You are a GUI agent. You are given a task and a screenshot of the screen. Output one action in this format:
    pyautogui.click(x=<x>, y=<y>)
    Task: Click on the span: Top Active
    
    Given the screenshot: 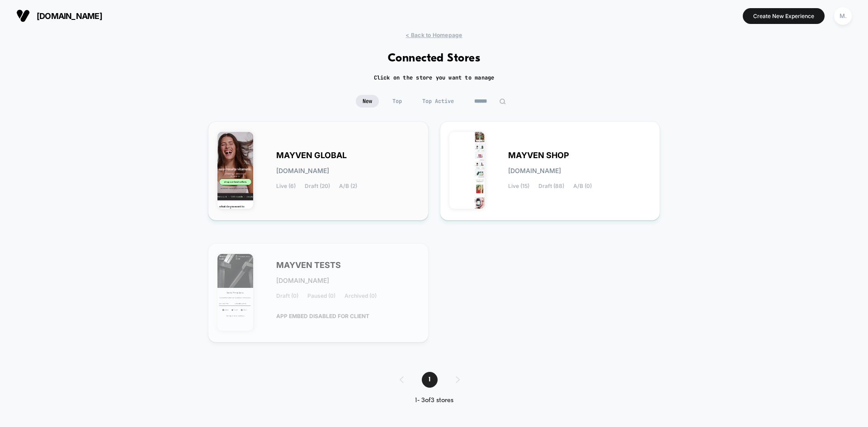 What is the action you would take?
    pyautogui.click(x=438, y=101)
    